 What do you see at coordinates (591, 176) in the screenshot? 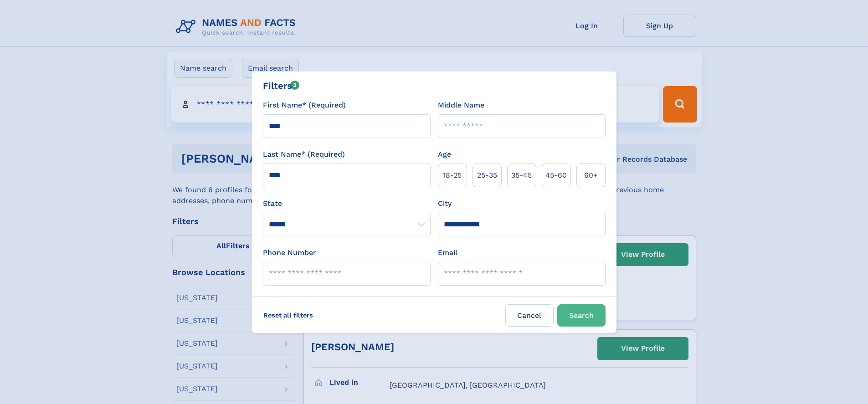
I see `span: 60+` at bounding box center [591, 176].